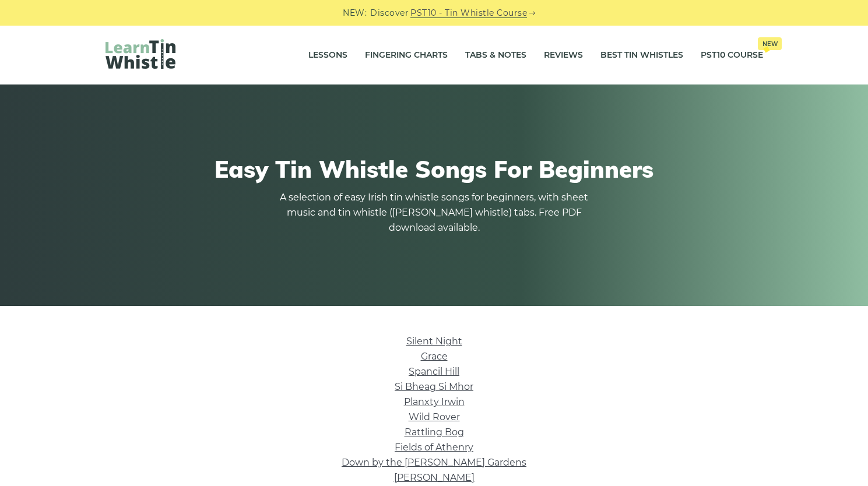 The height and width of the screenshot is (486, 868). Describe the element at coordinates (434, 372) in the screenshot. I see `a: Spancil Hill` at that location.